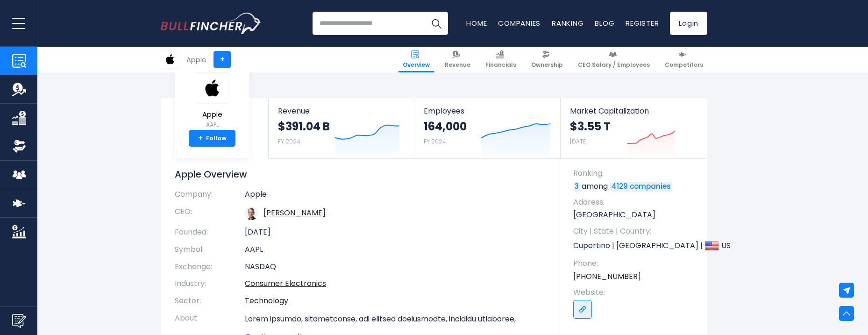  I want to click on strong: 164,000, so click(445, 126).